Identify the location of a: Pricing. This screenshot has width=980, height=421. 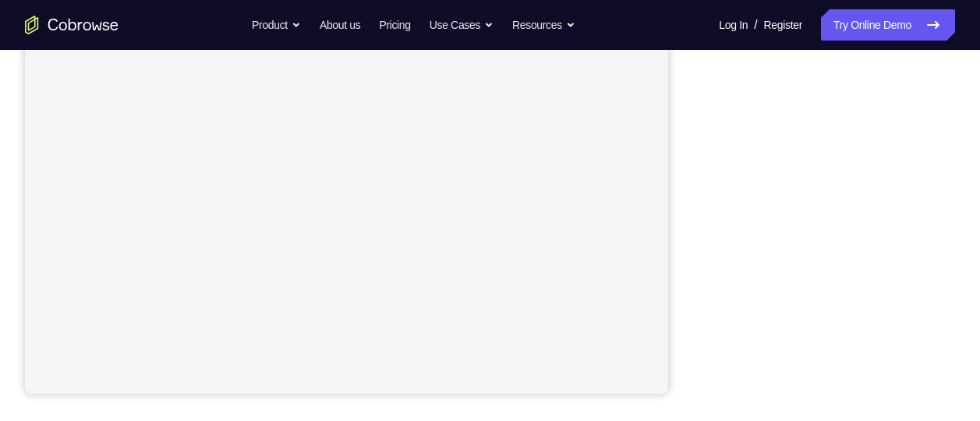
(394, 25).